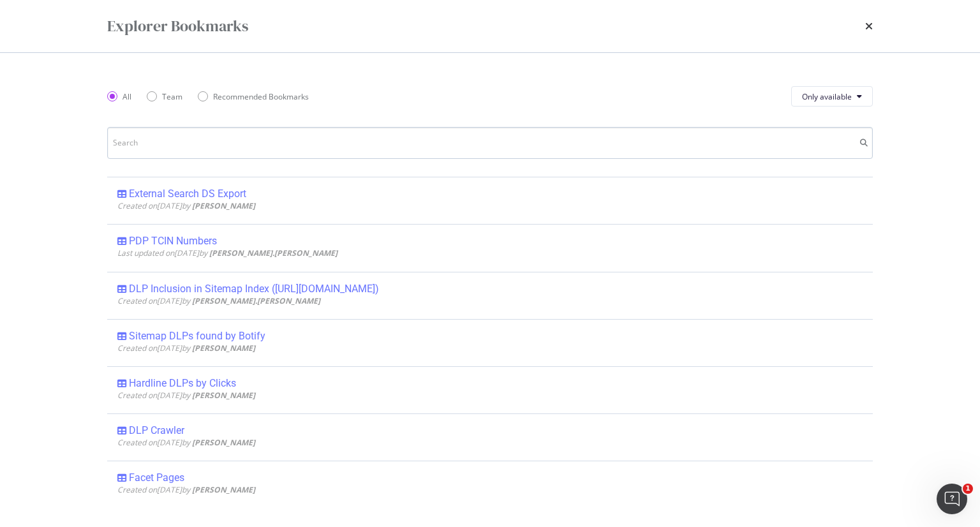 The width and height of the screenshot is (980, 527). I want to click on span: 1, so click(968, 489).